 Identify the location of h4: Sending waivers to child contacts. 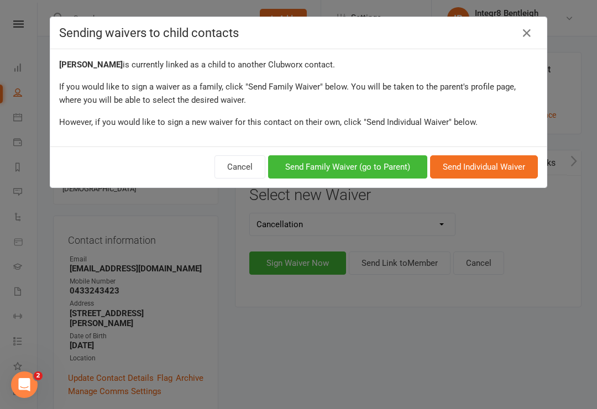
(298, 33).